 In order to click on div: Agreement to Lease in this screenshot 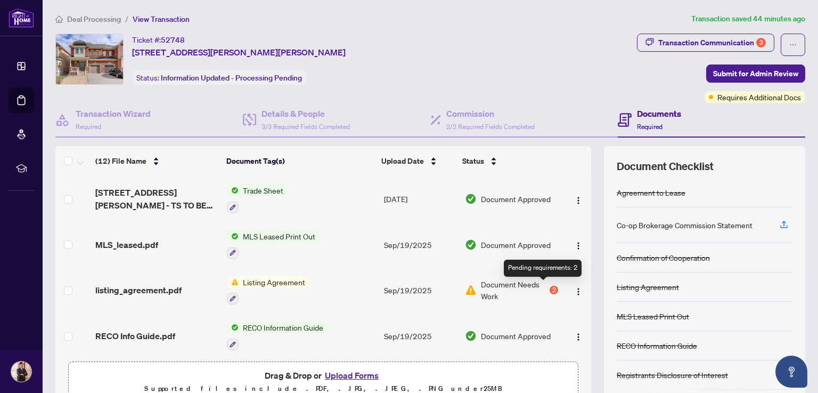, I will do `click(651, 192)`.